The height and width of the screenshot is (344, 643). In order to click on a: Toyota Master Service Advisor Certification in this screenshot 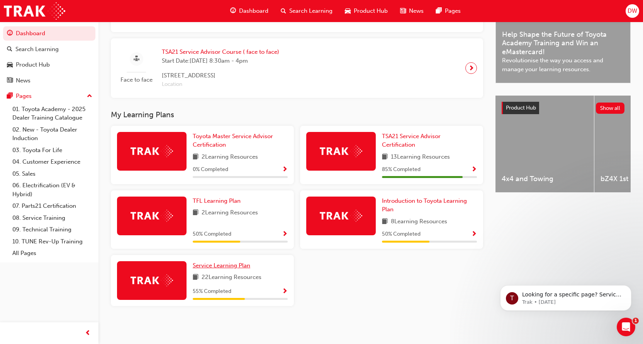, I will do `click(240, 140)`.